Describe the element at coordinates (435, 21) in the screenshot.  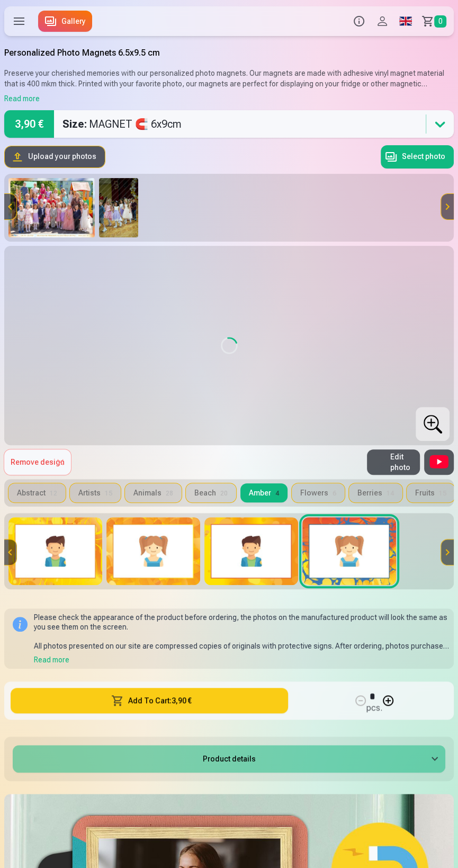
I see `a: Сart0` at that location.